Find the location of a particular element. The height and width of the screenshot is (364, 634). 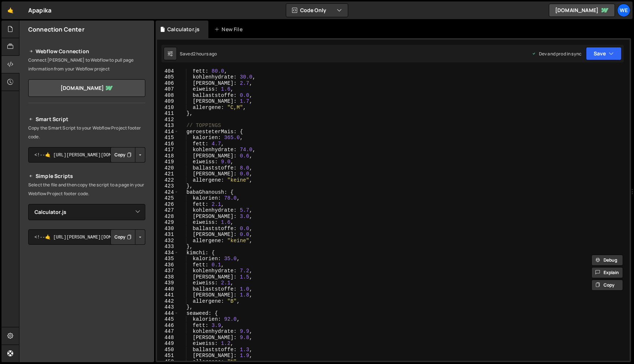

div: Apapika is located at coordinates (40, 10).